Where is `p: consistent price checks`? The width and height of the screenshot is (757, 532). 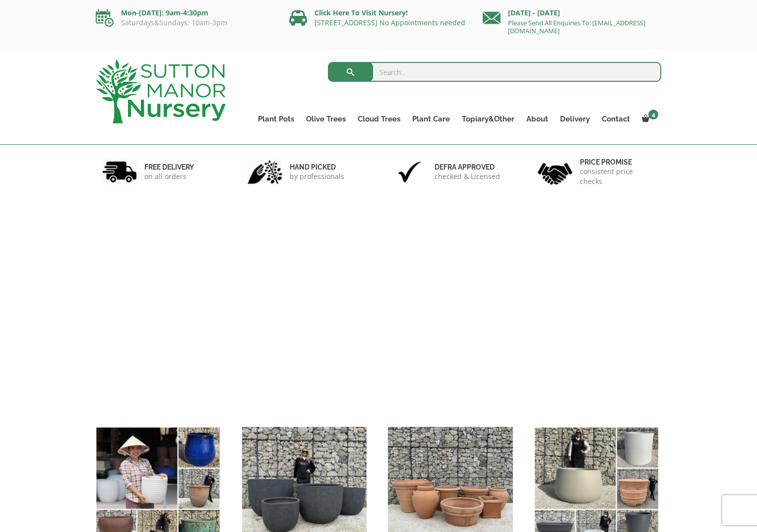
p: consistent price checks is located at coordinates (618, 176).